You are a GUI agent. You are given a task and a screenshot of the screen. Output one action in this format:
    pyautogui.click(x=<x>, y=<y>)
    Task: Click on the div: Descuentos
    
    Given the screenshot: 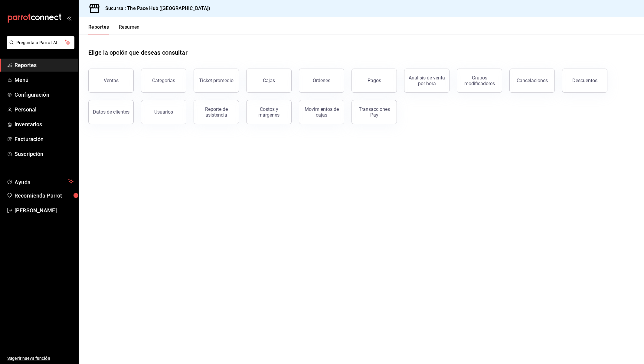 What is the action you would take?
    pyautogui.click(x=585, y=80)
    